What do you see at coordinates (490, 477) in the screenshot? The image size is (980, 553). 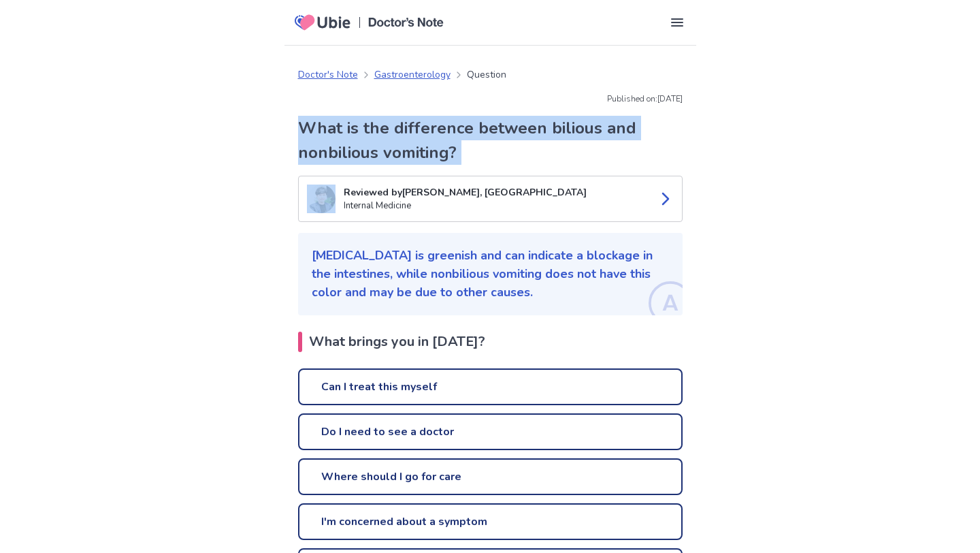 I see `a: Where should I go for care` at bounding box center [490, 477].